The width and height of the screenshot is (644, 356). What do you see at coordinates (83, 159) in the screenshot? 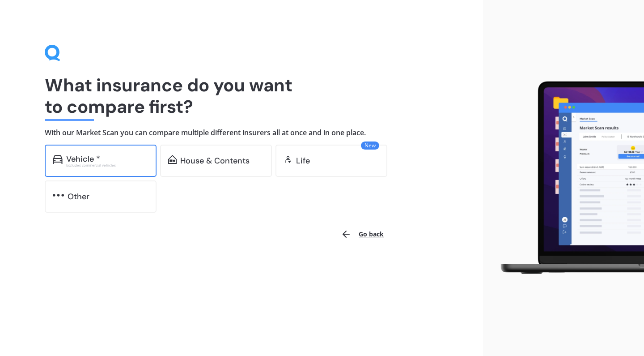
I see `div: Vehicle *` at bounding box center [83, 159].